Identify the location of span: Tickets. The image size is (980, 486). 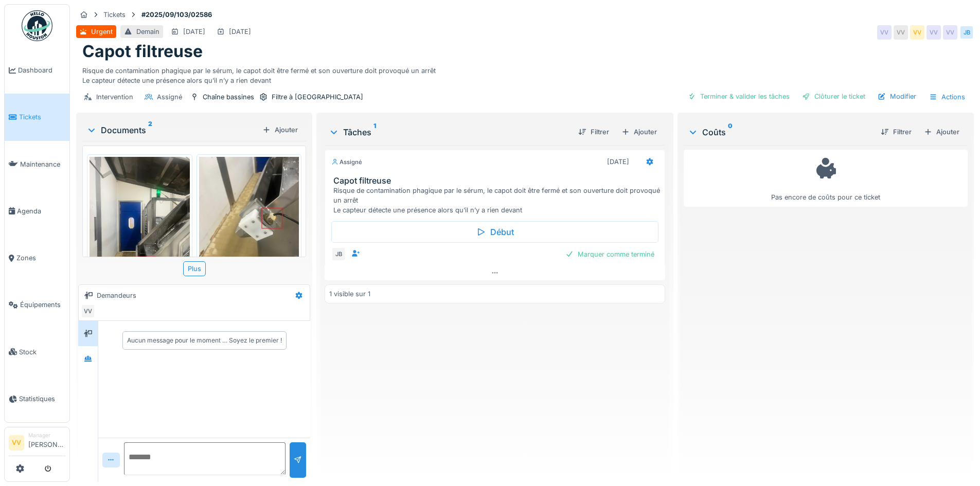
(42, 117).